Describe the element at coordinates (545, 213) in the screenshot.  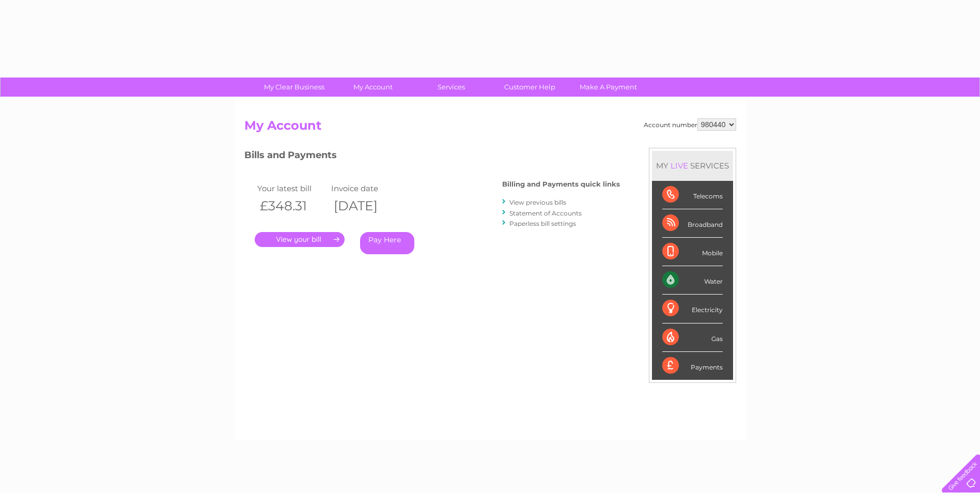
I see `a: Statement of Accounts` at that location.